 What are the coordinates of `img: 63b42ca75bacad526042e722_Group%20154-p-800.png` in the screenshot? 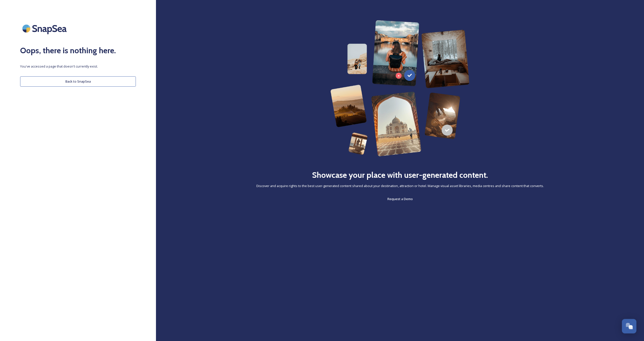 It's located at (400, 88).